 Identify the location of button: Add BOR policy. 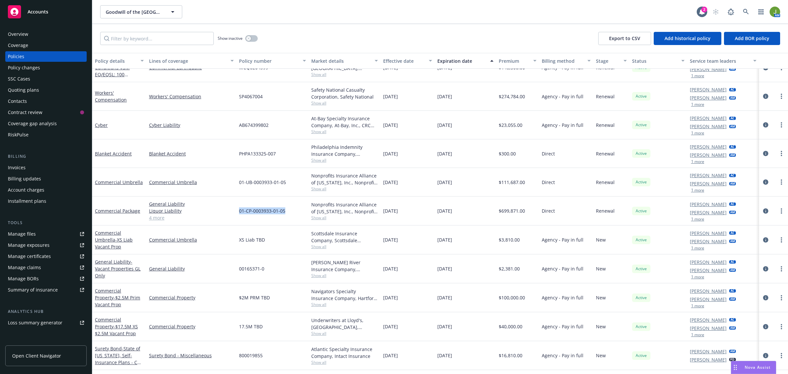
(752, 38).